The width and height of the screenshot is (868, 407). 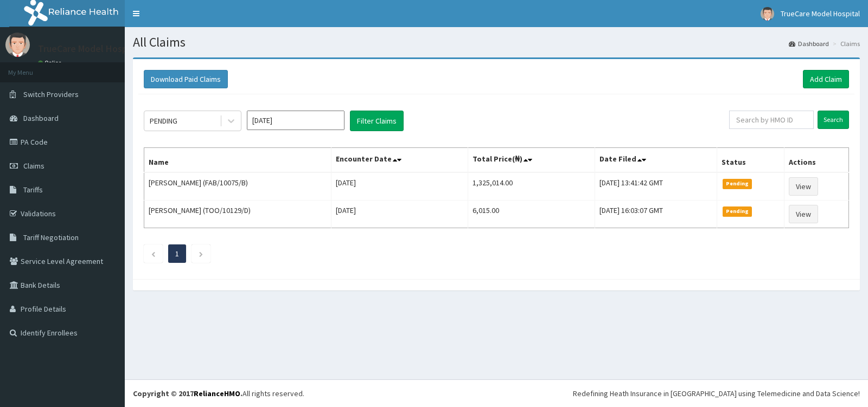 I want to click on button: Filter Claims, so click(x=376, y=121).